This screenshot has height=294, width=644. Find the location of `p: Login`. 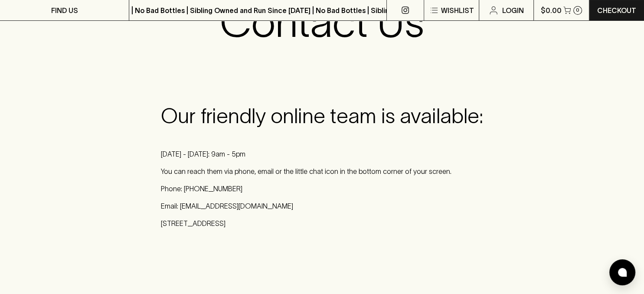

p: Login is located at coordinates (513, 10).